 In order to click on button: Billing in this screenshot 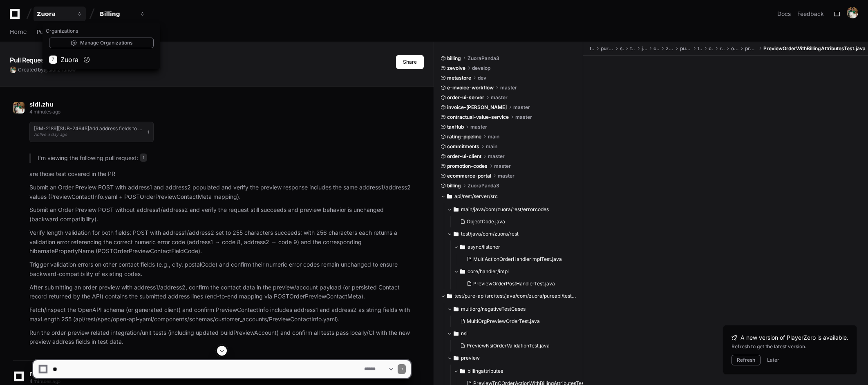, I will do `click(123, 14)`.